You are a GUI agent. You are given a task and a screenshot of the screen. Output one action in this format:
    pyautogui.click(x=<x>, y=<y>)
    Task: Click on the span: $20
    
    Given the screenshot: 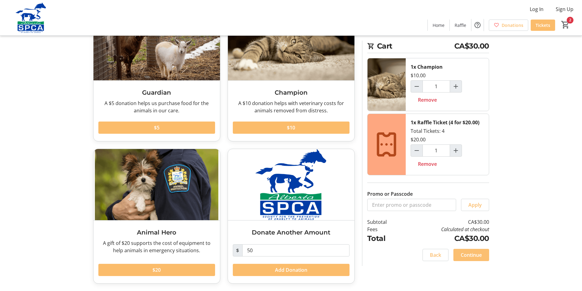 What is the action you would take?
    pyautogui.click(x=156, y=270)
    